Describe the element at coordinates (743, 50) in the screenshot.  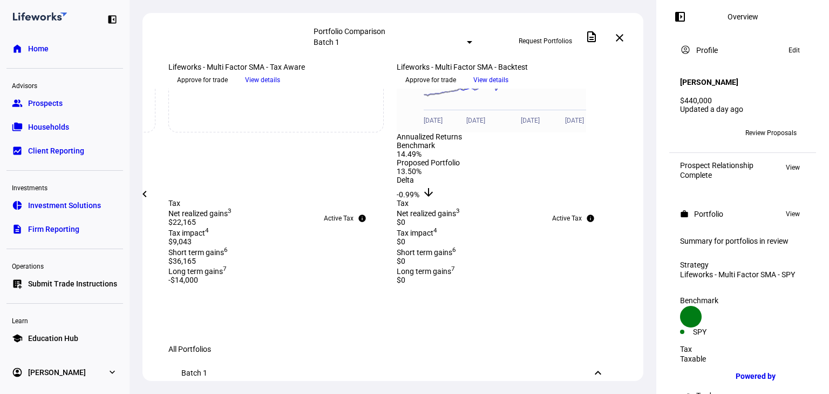
I see `eth-panel-overview-card-header: Profile` at that location.